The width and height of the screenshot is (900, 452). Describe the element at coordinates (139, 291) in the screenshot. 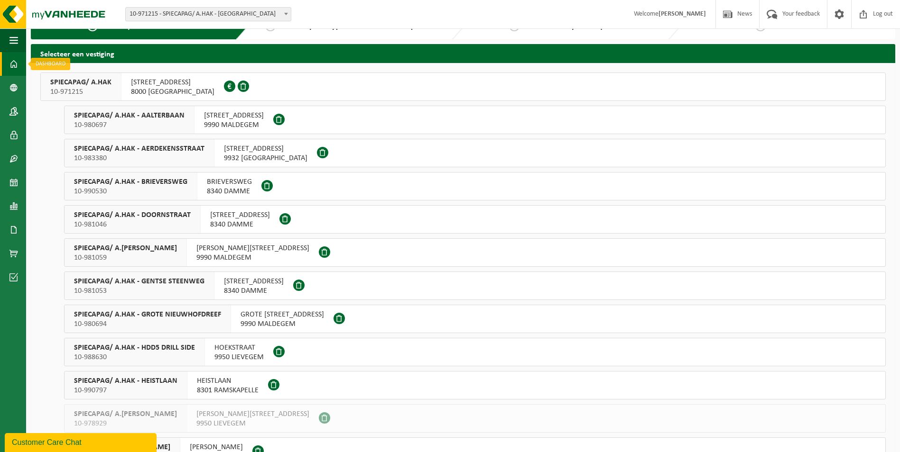

I see `span: 10-981053` at that location.